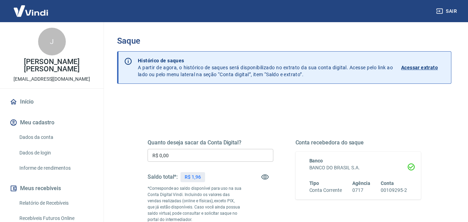 This screenshot has width=468, height=222. What do you see at coordinates (56, 203) in the screenshot?
I see `a: Relatório de Recebíveis` at bounding box center [56, 203].